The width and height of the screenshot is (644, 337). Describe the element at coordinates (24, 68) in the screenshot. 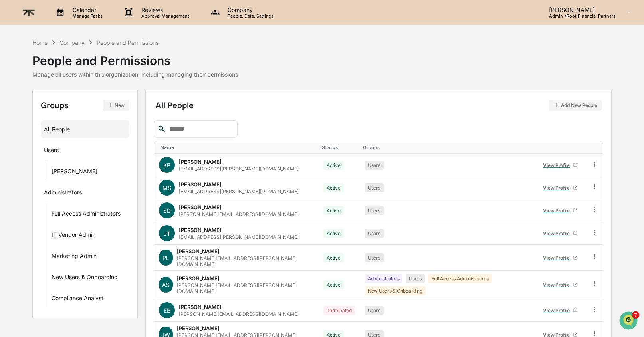

I see `img: 8933085812038_c878075ebb4cc5468115_72.jpg` at that location.